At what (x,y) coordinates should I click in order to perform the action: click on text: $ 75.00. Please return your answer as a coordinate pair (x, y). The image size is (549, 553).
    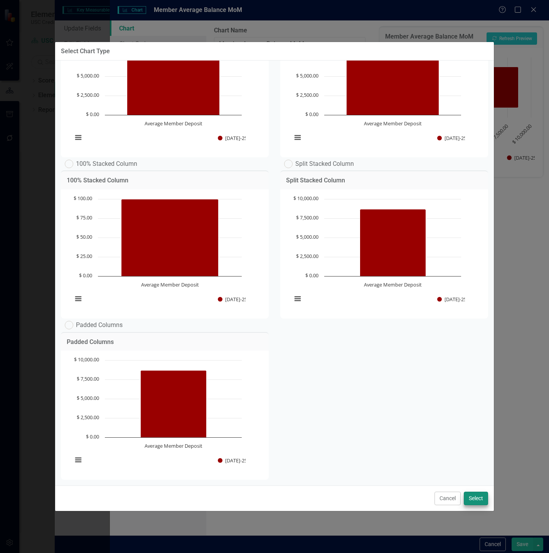
    Looking at the image, I should click on (84, 217).